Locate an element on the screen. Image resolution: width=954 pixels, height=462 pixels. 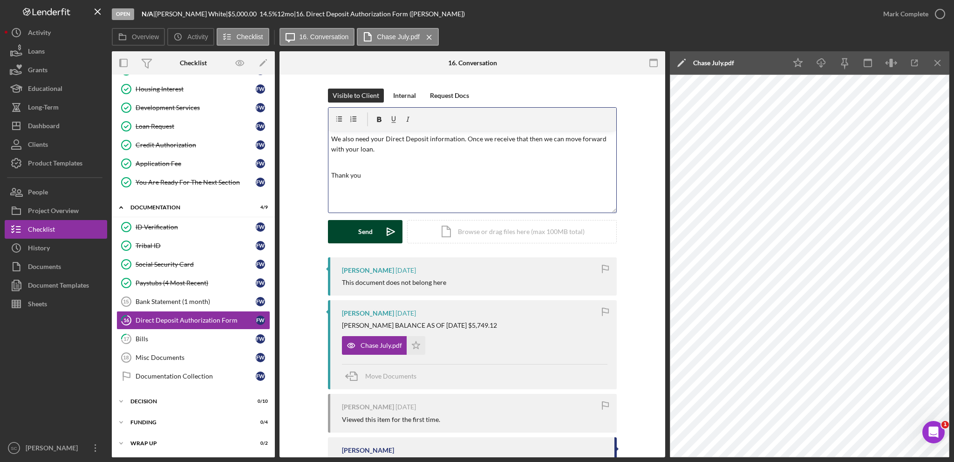
label: Chase July.pdf is located at coordinates (398, 37).